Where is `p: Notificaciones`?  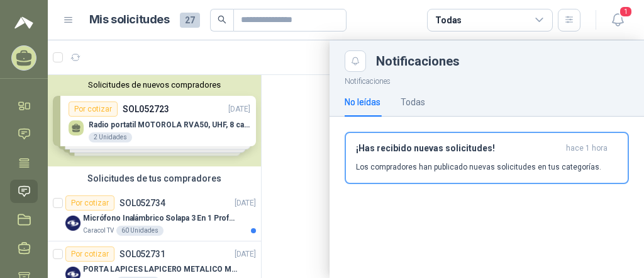
p: Notificaciones is located at coordinates (487, 80).